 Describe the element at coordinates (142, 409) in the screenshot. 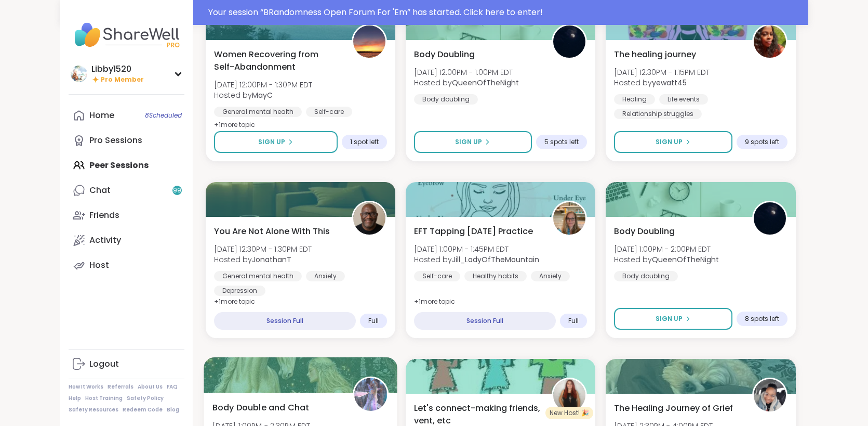

I see `a: Redeem Code` at that location.